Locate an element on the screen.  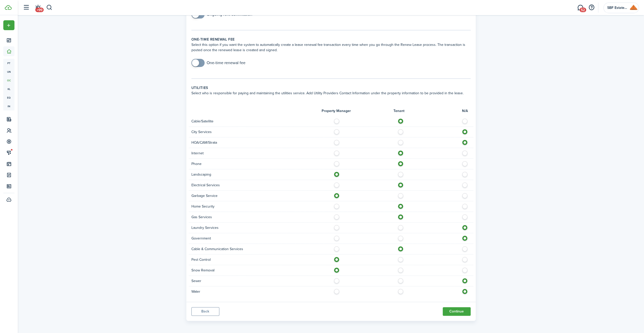
div: Snow Removal is located at coordinates (260, 271).